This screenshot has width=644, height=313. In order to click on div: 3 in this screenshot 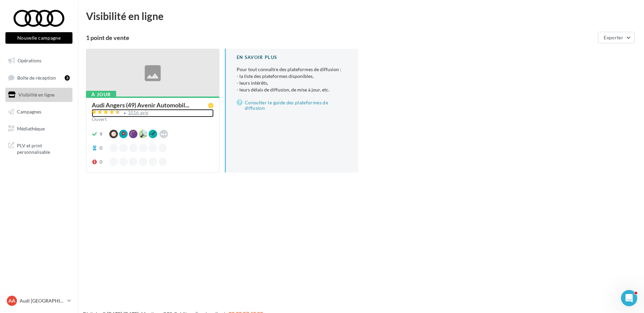, I will do `click(67, 78)`.